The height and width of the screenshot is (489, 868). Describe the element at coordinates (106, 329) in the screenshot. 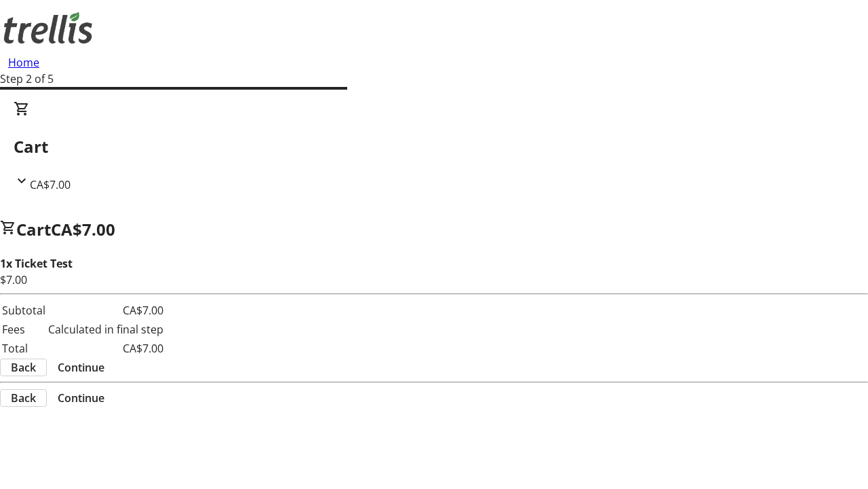

I see `td: Calculated in final step` at that location.